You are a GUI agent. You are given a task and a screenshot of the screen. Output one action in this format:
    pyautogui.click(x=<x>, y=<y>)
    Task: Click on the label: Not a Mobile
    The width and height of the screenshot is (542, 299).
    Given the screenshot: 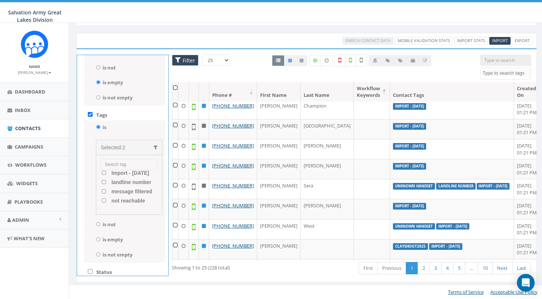 What is the action you would take?
    pyautogui.click(x=340, y=61)
    